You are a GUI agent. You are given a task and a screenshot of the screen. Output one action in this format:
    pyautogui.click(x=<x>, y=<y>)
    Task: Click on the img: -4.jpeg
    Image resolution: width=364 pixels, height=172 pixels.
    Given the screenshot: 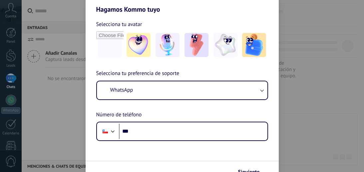 What is the action you would take?
    pyautogui.click(x=225, y=45)
    